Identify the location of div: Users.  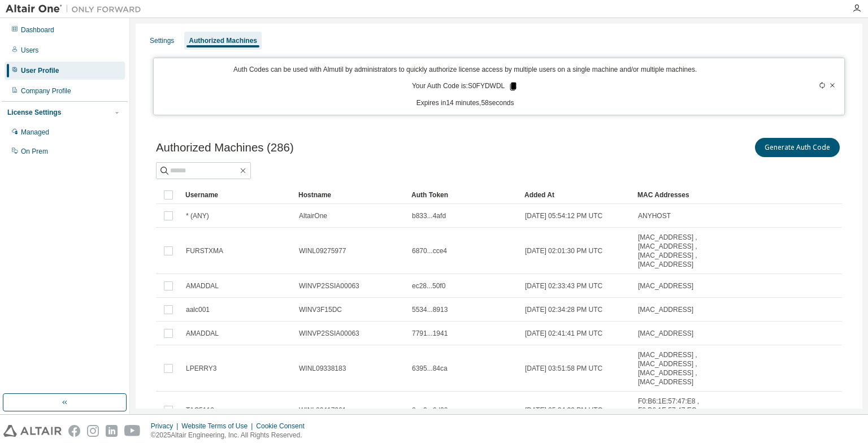
(29, 51).